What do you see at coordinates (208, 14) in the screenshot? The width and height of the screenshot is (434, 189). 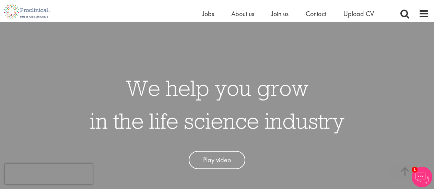 I see `span: Jobs` at bounding box center [208, 14].